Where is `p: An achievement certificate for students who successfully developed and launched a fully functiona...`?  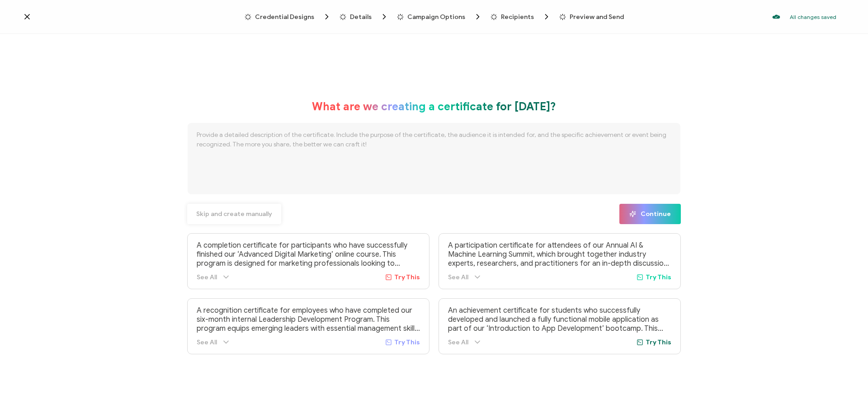
p: An achievement certificate for students who successfully developed and launched a fully functiona... is located at coordinates (559, 320).